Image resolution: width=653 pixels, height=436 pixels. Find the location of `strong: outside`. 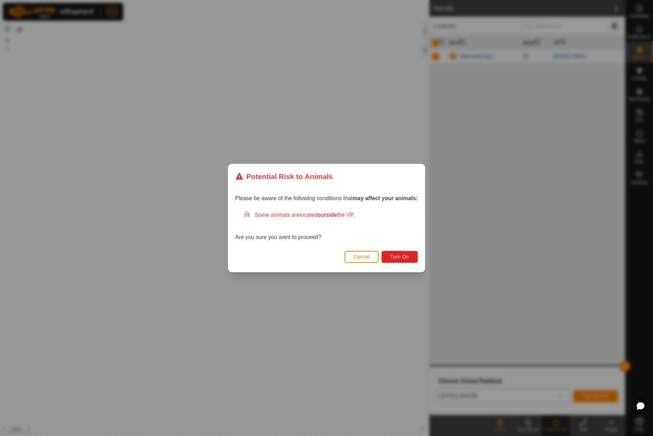

strong: outside is located at coordinates (327, 215).